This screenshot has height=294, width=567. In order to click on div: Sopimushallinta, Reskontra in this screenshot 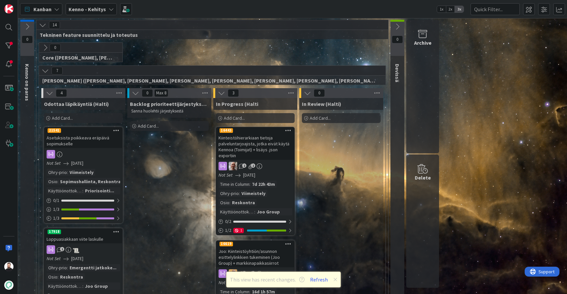, I will do `click(90, 181)`.